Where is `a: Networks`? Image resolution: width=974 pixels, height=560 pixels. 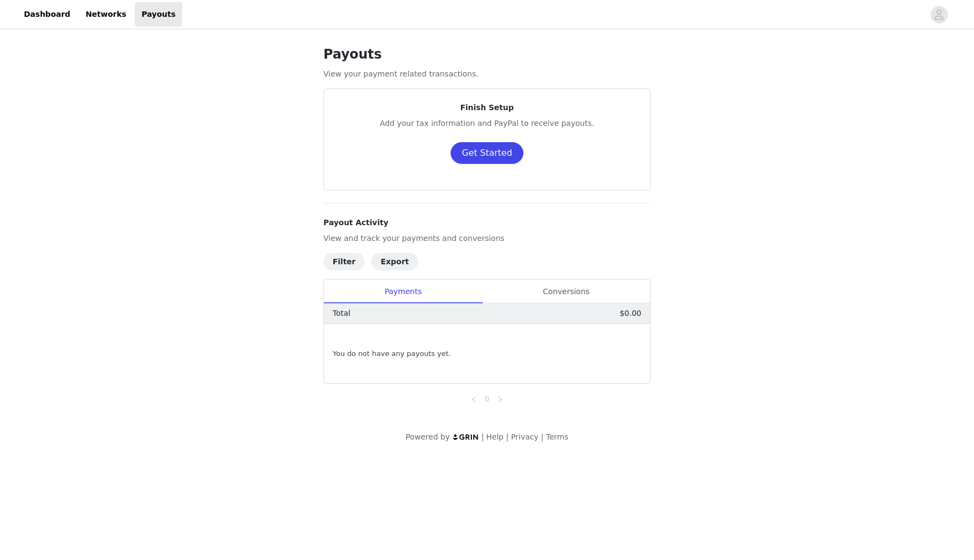 a: Networks is located at coordinates (105, 14).